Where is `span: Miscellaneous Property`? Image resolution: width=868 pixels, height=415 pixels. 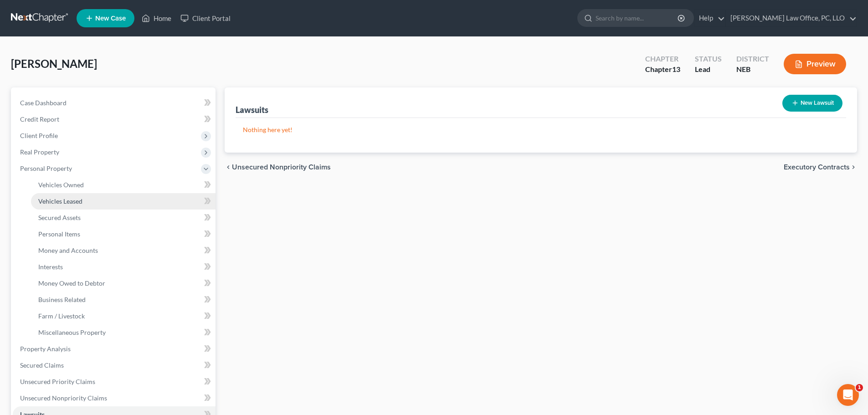 span: Miscellaneous Property is located at coordinates (72, 332).